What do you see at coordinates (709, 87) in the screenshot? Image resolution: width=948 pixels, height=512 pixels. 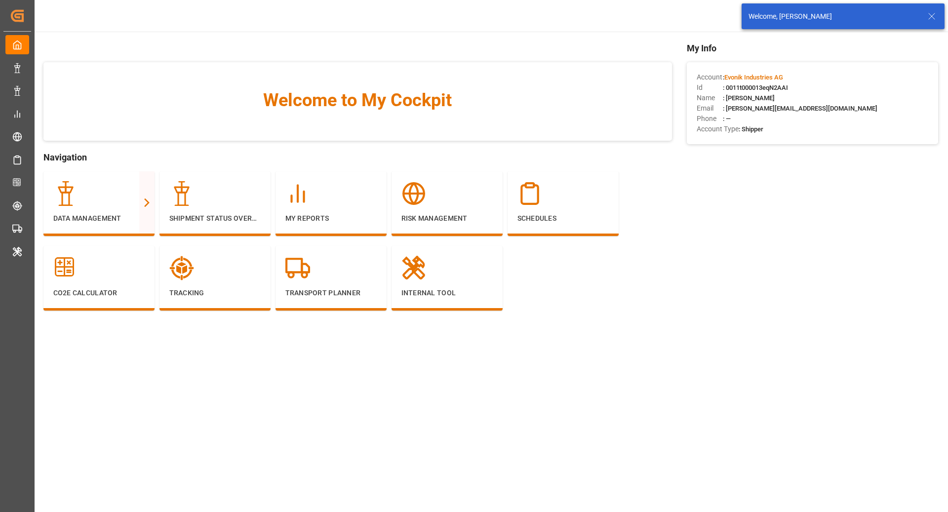 I see `span: Id` at bounding box center [709, 87].